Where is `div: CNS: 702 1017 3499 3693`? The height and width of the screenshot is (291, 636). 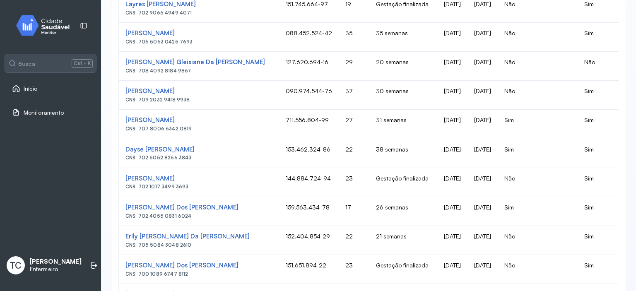 div: CNS: 702 1017 3499 3693 is located at coordinates (199, 187).